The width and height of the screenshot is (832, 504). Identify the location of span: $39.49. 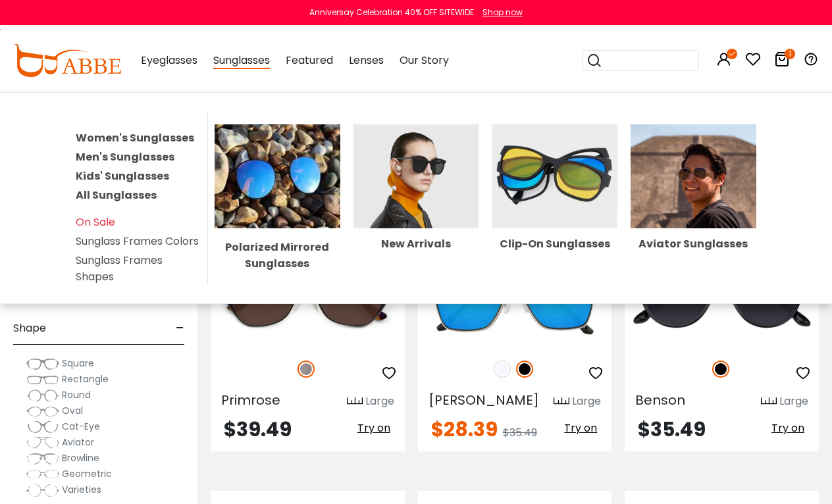
(257, 429).